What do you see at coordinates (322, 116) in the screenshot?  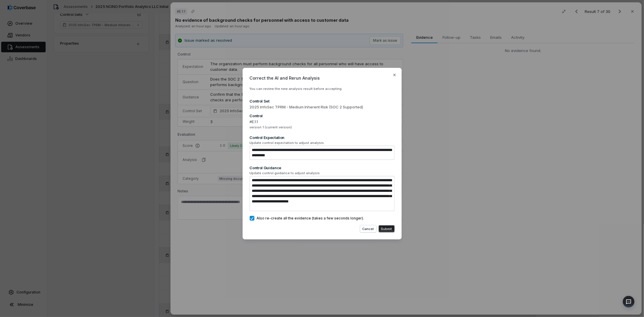 I see `div: Control` at bounding box center [322, 116].